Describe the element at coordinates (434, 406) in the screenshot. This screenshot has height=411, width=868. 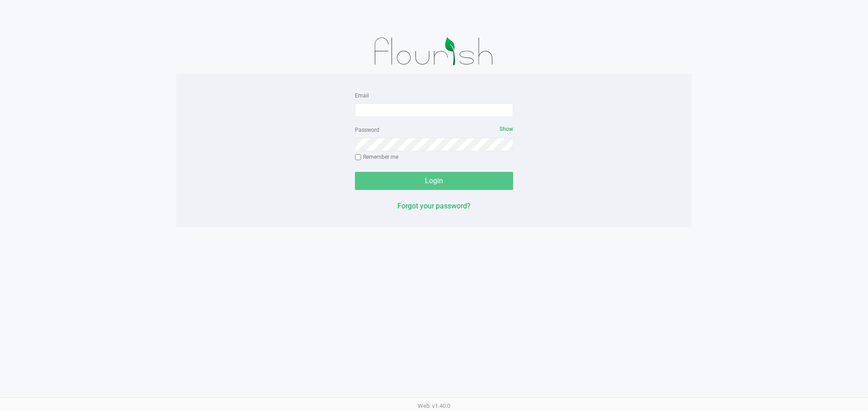
I see `span: Web: v1.40.0` at that location.